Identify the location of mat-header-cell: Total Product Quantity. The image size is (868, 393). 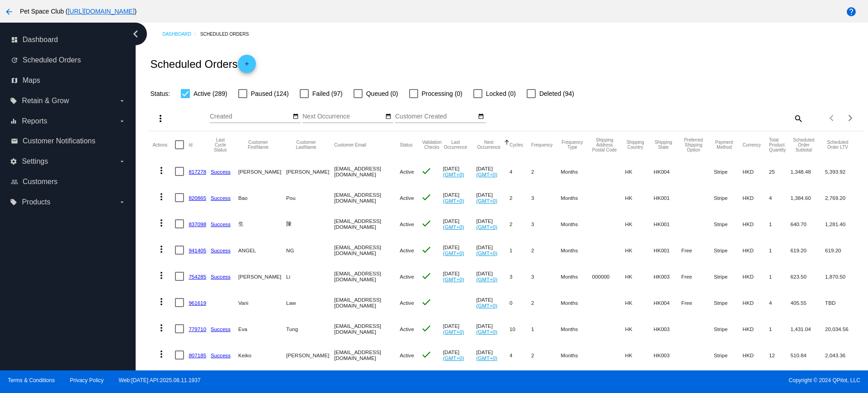
(780, 144).